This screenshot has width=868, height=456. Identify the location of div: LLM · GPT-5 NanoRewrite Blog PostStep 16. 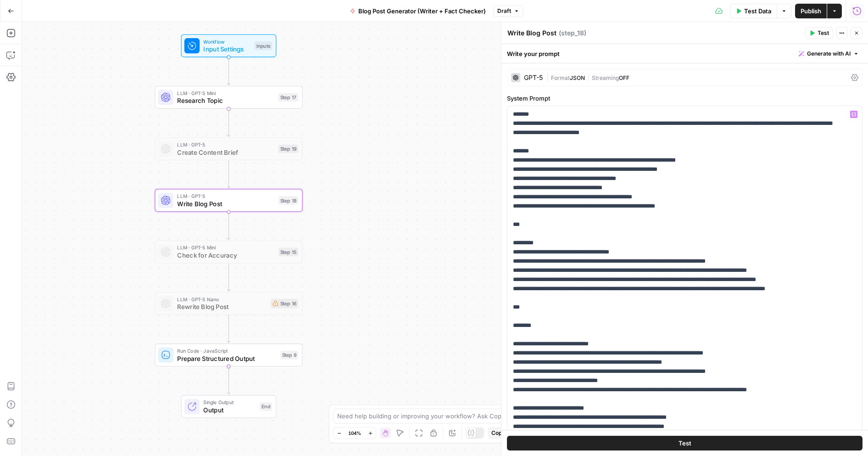
(229, 303).